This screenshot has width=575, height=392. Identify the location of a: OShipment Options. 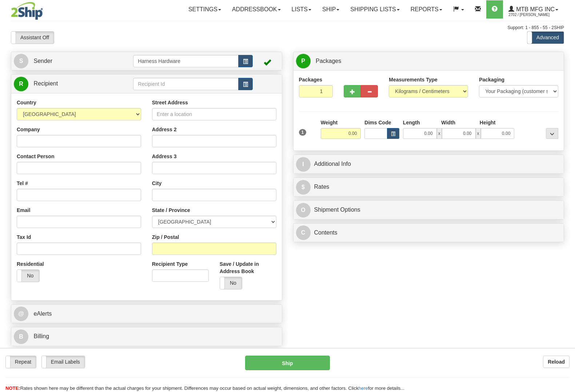
(429, 210).